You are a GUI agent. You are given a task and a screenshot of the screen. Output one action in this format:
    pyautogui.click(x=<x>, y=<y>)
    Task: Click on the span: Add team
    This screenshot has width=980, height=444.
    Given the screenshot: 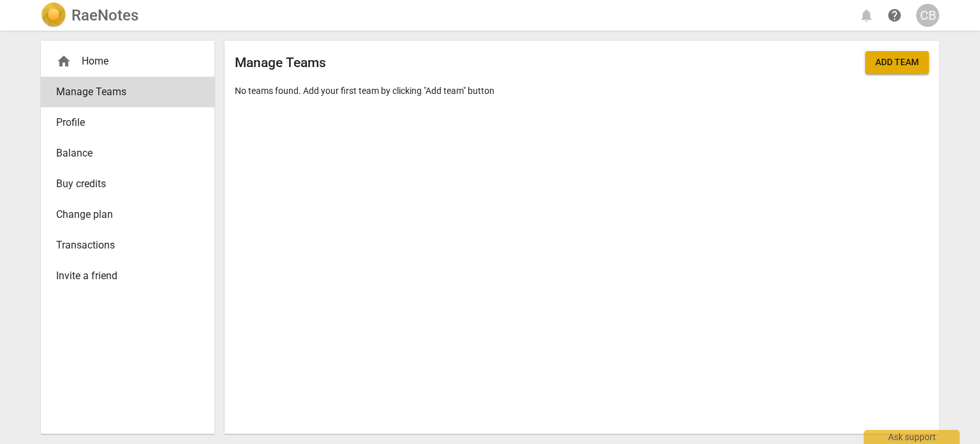 What is the action you would take?
    pyautogui.click(x=897, y=63)
    